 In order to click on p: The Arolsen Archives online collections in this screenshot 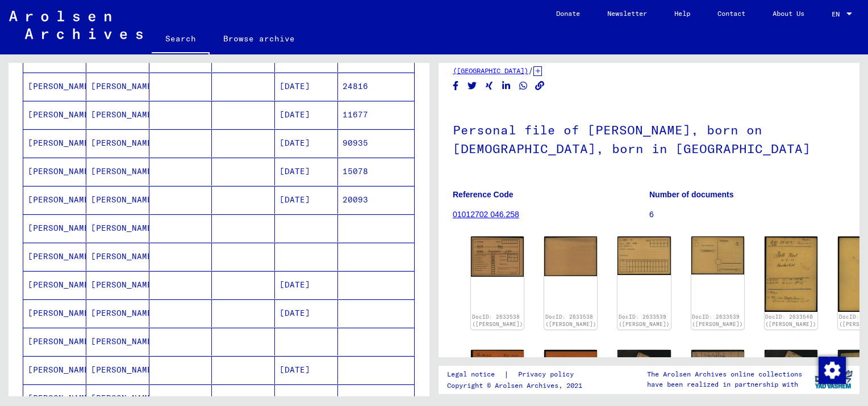, I will do `click(724, 374)`.